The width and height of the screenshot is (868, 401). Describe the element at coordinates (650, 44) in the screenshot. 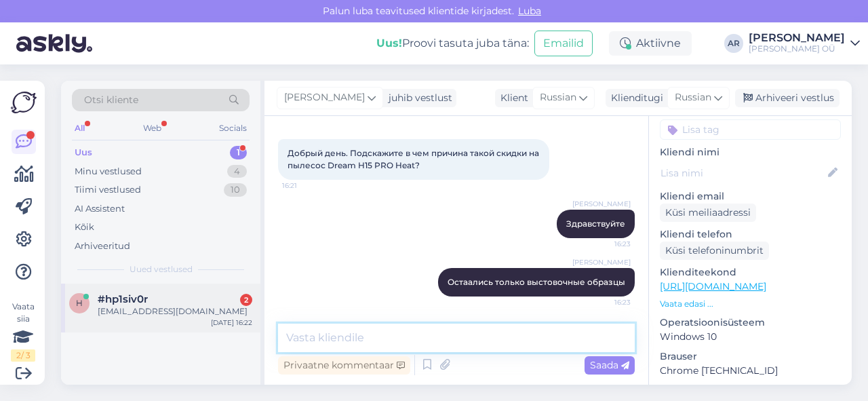

I see `div: Aktiivne` at that location.